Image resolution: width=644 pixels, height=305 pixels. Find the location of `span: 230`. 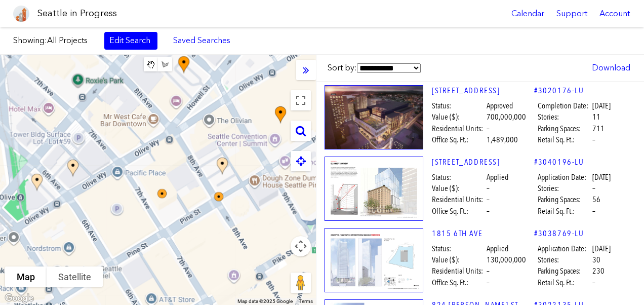

span: 230 is located at coordinates (598, 271).